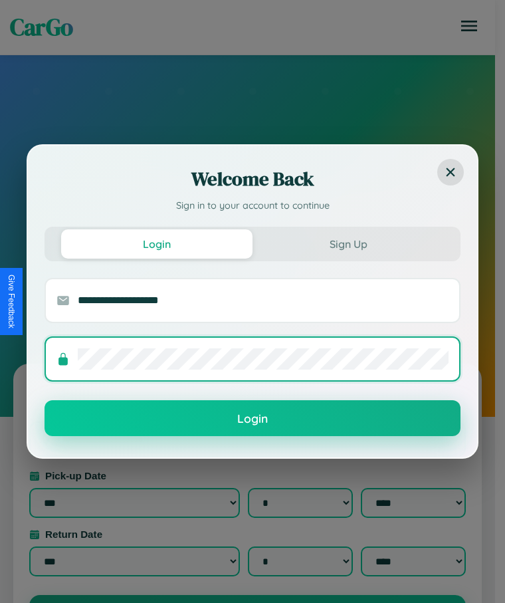  Describe the element at coordinates (11, 301) in the screenshot. I see `div: Give Feedback` at that location.